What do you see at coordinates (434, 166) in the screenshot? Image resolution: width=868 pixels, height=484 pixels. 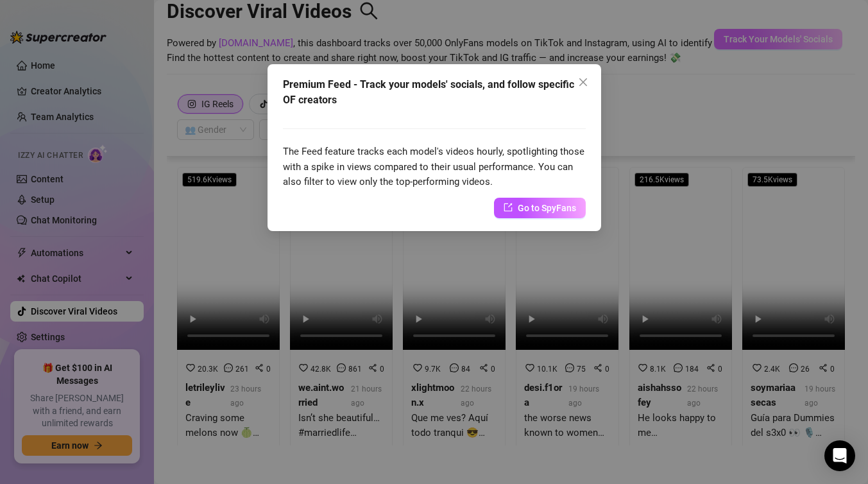 I see `span: The Feed feature tracks each model's videos hourly, spotlighting those with a spike in views comp...` at bounding box center [434, 166].